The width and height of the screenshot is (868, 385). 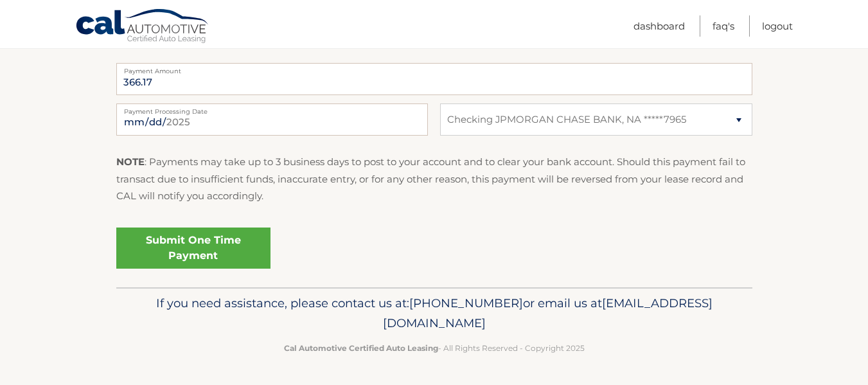 I want to click on a: Cal Automotive, so click(x=143, y=27).